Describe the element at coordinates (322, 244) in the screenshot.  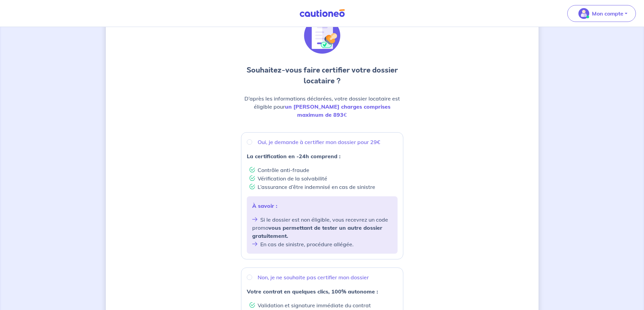
I see `li: En cas de sinistre, procédure allégée.` at that location.